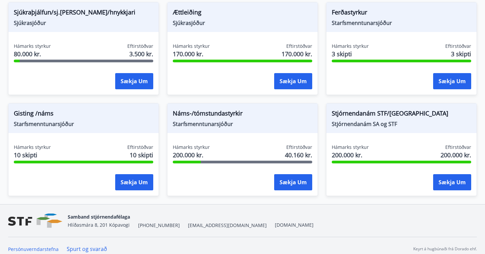 This screenshot has width=485, height=254. Describe the element at coordinates (402, 124) in the screenshot. I see `span: Stjórnendanám SA og STF` at that location.